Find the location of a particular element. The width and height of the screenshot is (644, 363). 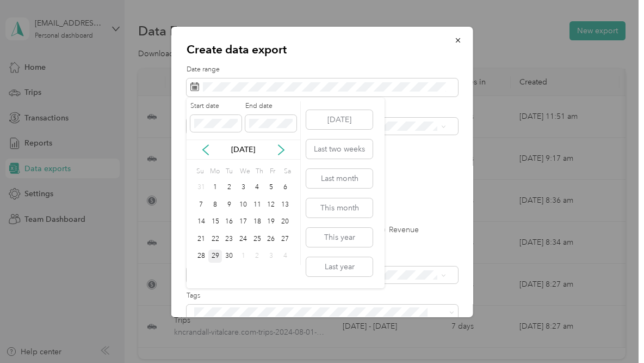

div: Sa is located at coordinates (287, 171).